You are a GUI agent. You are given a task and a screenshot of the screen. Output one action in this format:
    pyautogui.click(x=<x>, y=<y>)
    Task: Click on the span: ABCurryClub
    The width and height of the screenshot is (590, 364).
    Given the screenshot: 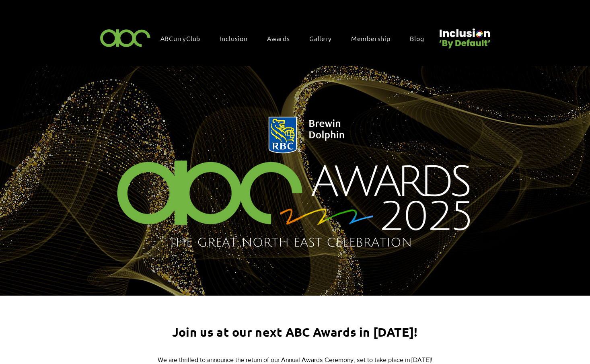 What is the action you would take?
    pyautogui.click(x=181, y=38)
    